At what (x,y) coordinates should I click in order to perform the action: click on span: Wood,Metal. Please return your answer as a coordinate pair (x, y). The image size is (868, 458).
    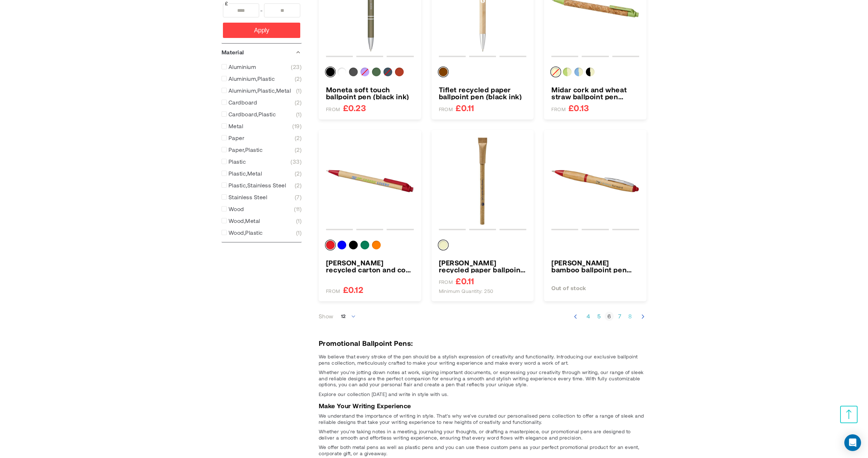
    Looking at the image, I should click on (244, 220).